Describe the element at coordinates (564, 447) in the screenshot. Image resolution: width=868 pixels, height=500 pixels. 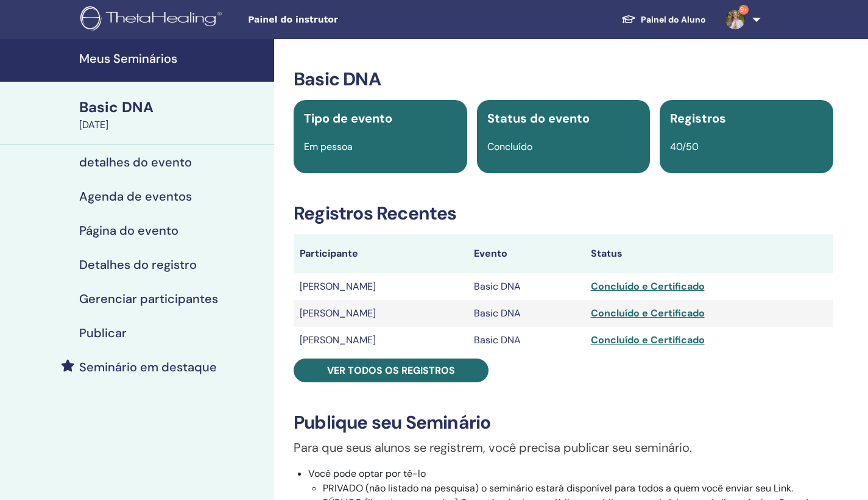
I see `p: Para que seus alunos se registrem, você precisa publicar seu seminário.` at that location.